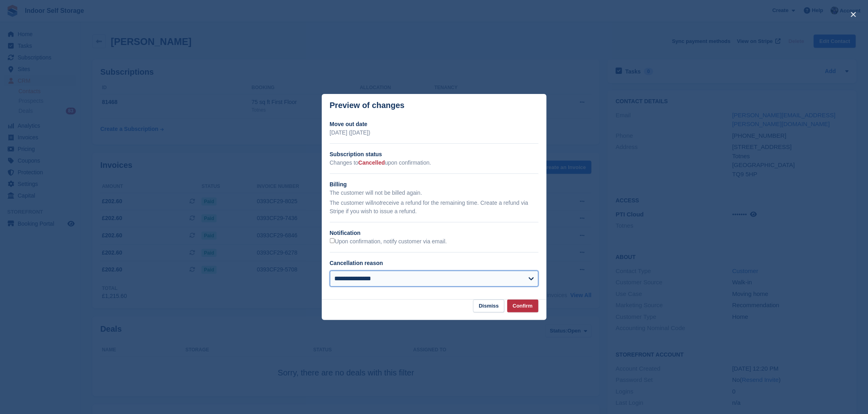  What do you see at coordinates (371, 162) in the screenshot?
I see `span: Cancelled` at bounding box center [371, 162].